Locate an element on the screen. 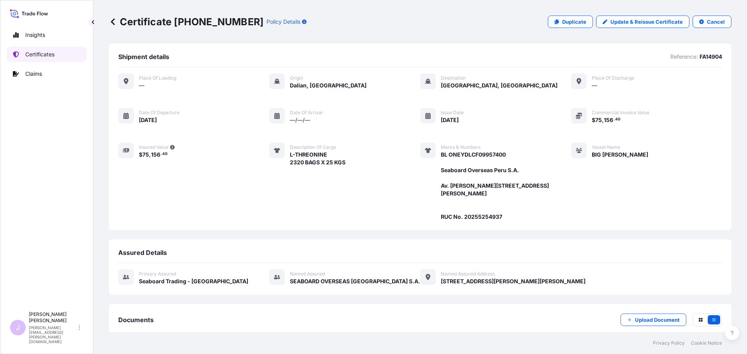 This screenshot has width=747, height=354. span: Place of Loading is located at coordinates (158, 78).